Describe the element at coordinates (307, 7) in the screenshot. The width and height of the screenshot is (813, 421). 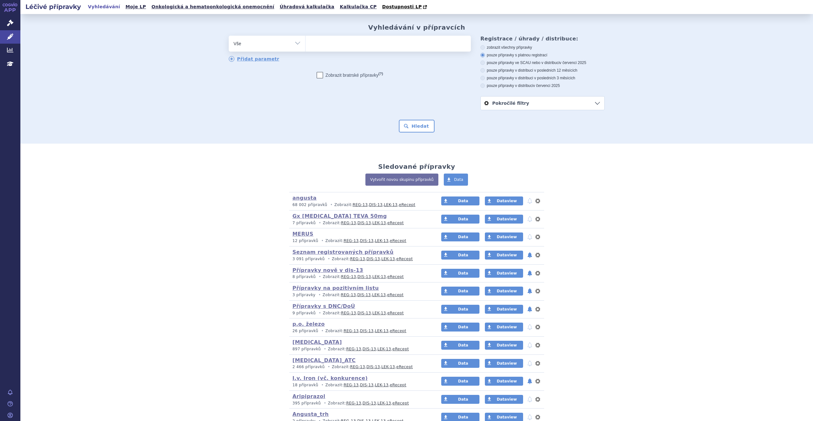
I see `a: Úhradová kalkulačka` at that location.